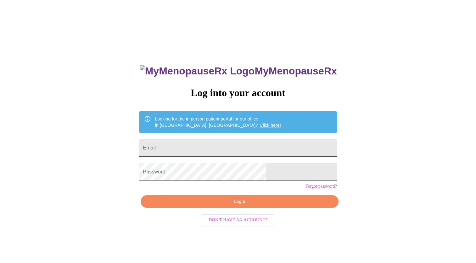 The width and height of the screenshot is (476, 263). What do you see at coordinates (238, 219) in the screenshot?
I see `a: Don't have an account?` at bounding box center [238, 219].